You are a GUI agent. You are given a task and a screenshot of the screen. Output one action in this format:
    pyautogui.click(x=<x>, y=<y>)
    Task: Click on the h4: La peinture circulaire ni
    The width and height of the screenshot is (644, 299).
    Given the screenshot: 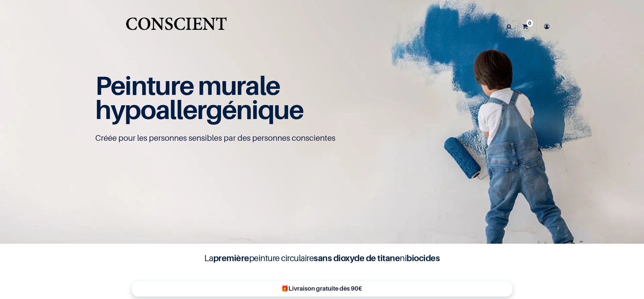 What is the action you would take?
    pyautogui.click(x=322, y=258)
    